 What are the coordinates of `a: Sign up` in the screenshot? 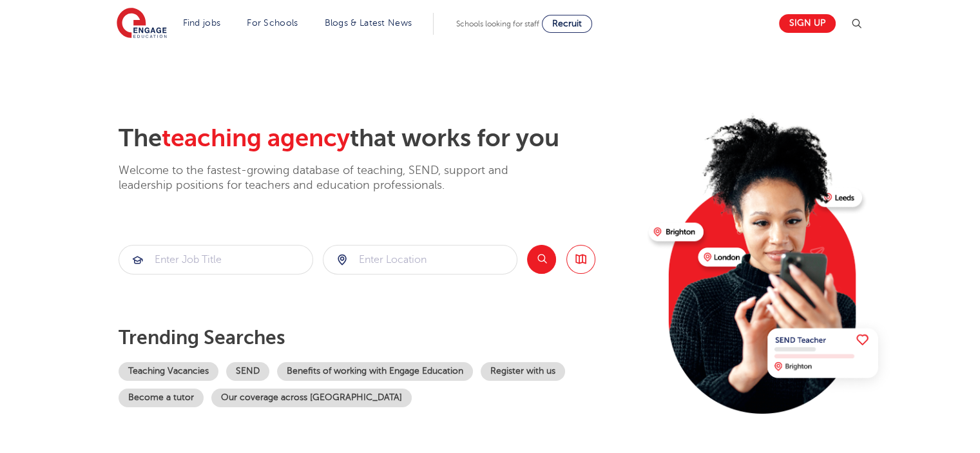 It's located at (807, 23).